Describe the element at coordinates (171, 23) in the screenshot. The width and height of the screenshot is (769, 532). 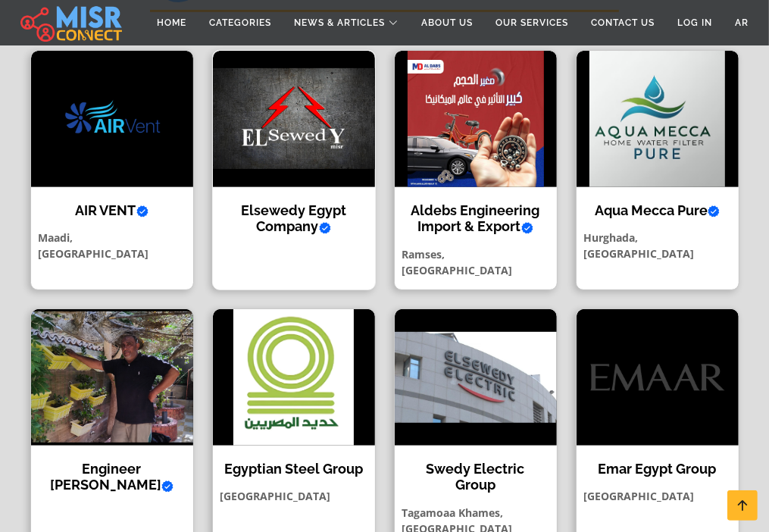
I see `a: Home` at that location.